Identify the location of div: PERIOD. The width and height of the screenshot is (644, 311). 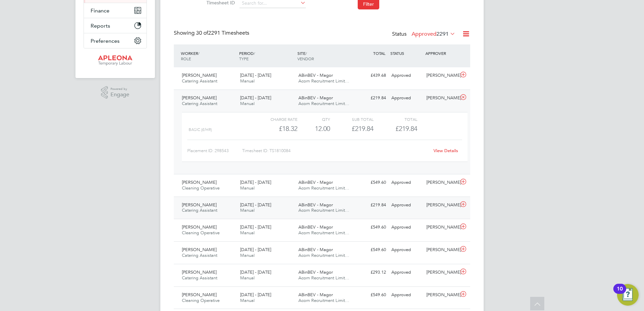
(266, 56).